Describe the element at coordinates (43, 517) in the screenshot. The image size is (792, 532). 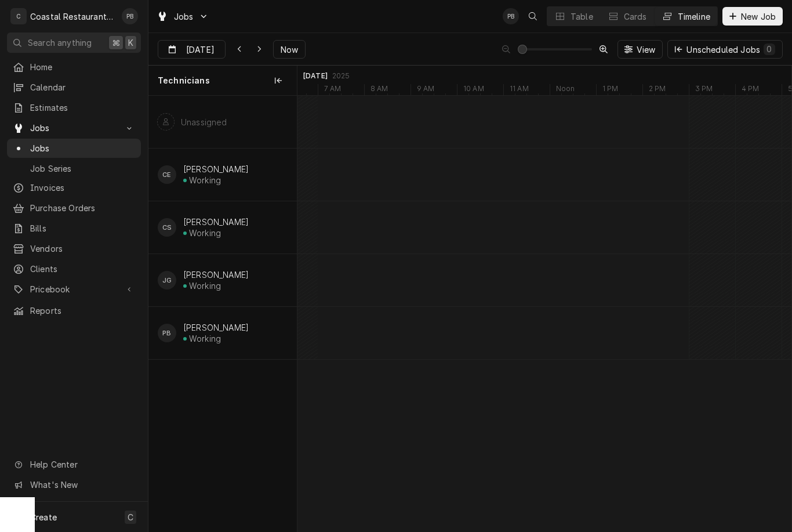
I see `span: Create` at that location.